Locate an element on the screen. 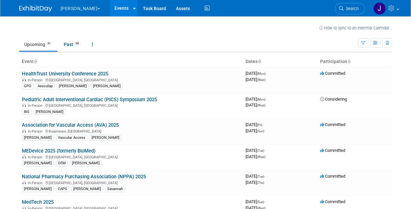 Image resolution: width=411 pixels, height=209 pixels. th: Event is located at coordinates (131, 62).